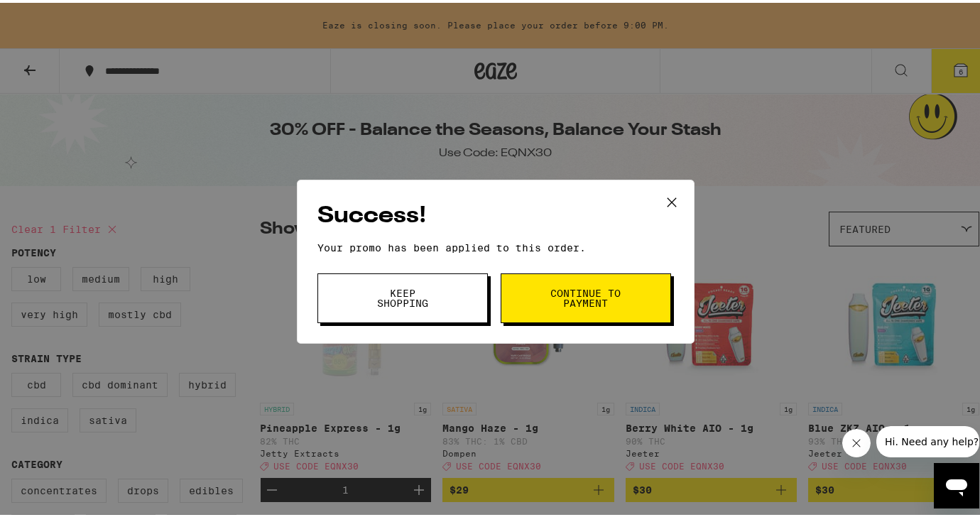 This screenshot has height=517, width=980. Describe the element at coordinates (496, 245) in the screenshot. I see `p: Your promo has been applied to this order.` at that location.